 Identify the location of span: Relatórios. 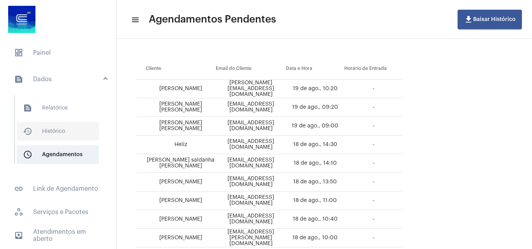
(58, 108).